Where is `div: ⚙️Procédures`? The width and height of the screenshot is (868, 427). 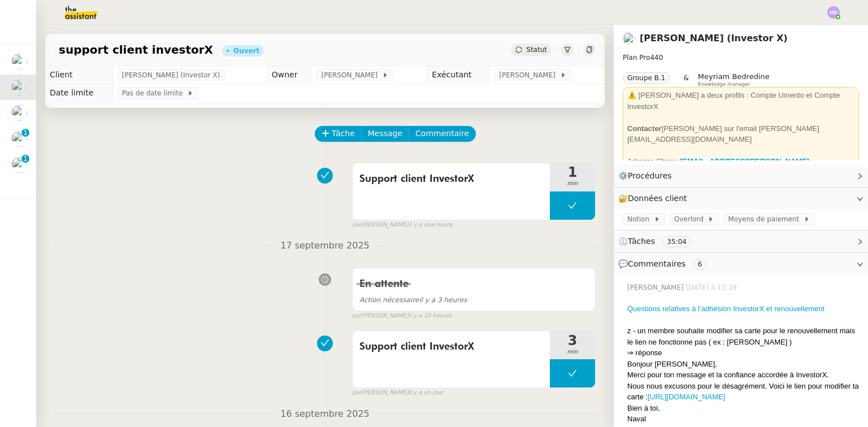 div: ⚙️Procédures is located at coordinates (741, 176).